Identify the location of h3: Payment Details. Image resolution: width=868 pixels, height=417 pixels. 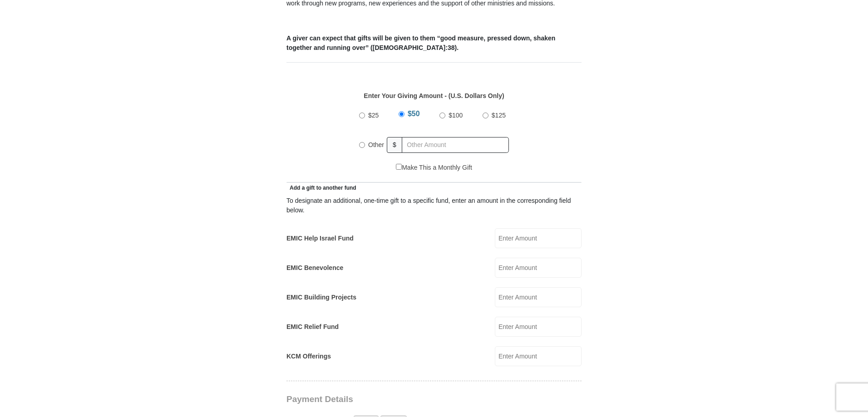
(402, 399).